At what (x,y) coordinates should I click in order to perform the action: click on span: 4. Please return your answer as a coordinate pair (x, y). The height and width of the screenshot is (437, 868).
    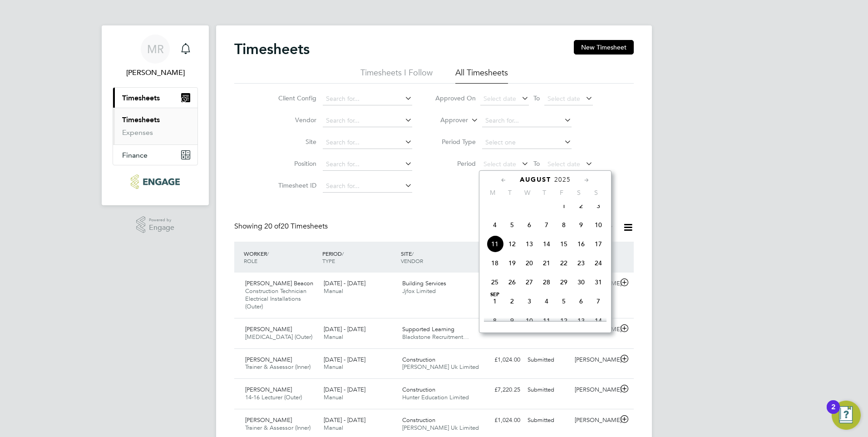
    Looking at the image, I should click on (495, 225).